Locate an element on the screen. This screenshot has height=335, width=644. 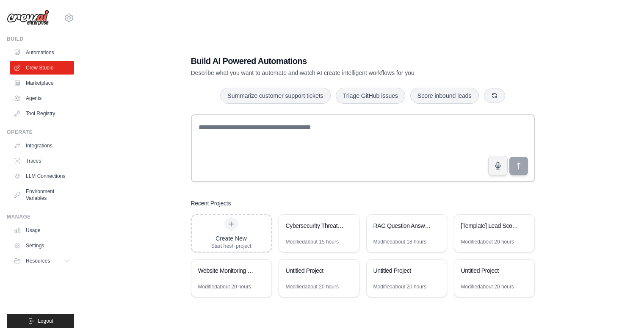
button: Resources is located at coordinates (42, 261).